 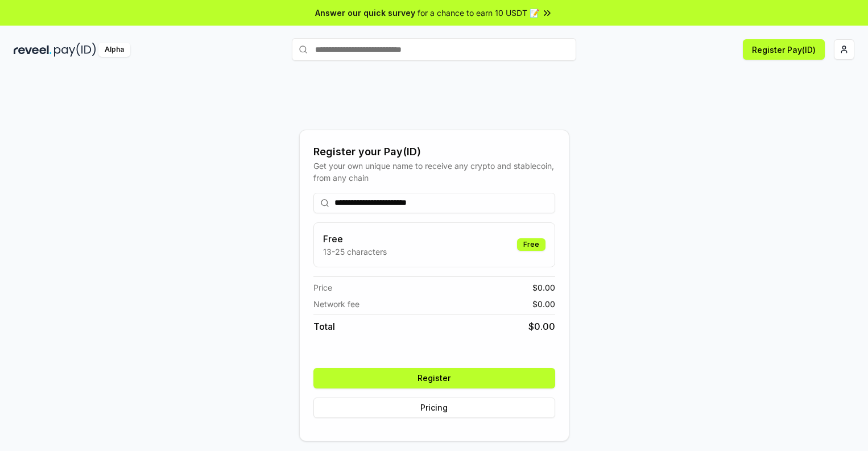 I want to click on div: Free, so click(x=531, y=245).